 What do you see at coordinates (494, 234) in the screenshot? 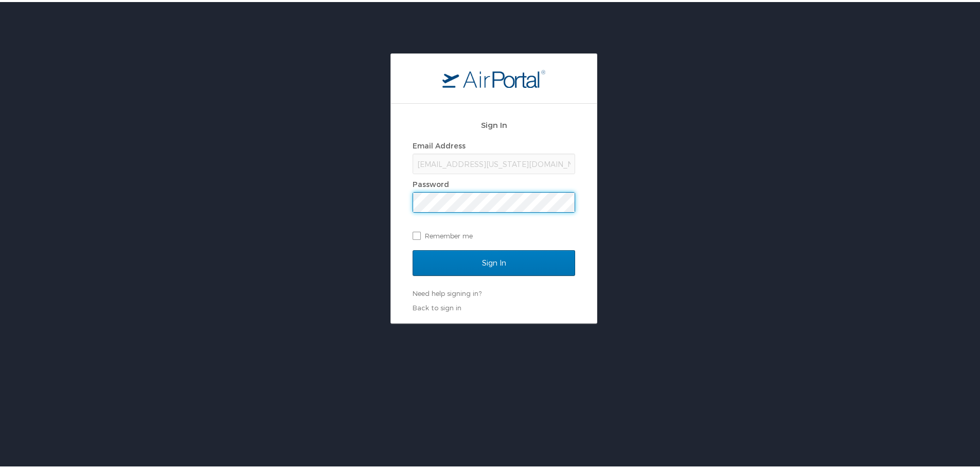
I see `label: Remember me` at bounding box center [494, 234].